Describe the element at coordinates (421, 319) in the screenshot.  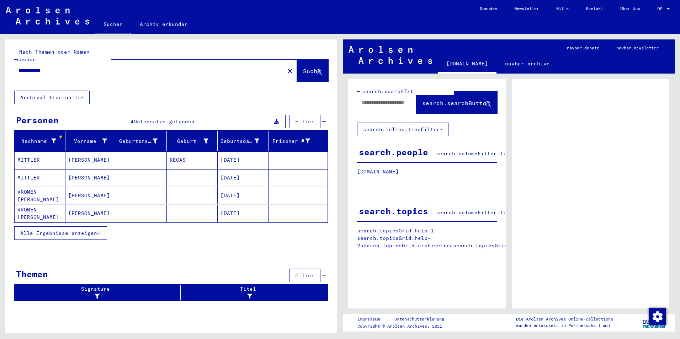
I see `a: Datenschutzerklärung` at that location.